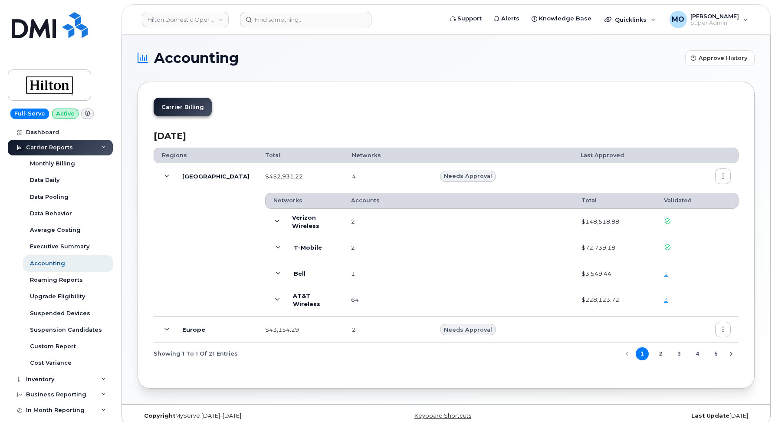 This screenshot has height=422, width=775. What do you see at coordinates (458, 274) in the screenshot?
I see `td: 1` at bounding box center [458, 274].